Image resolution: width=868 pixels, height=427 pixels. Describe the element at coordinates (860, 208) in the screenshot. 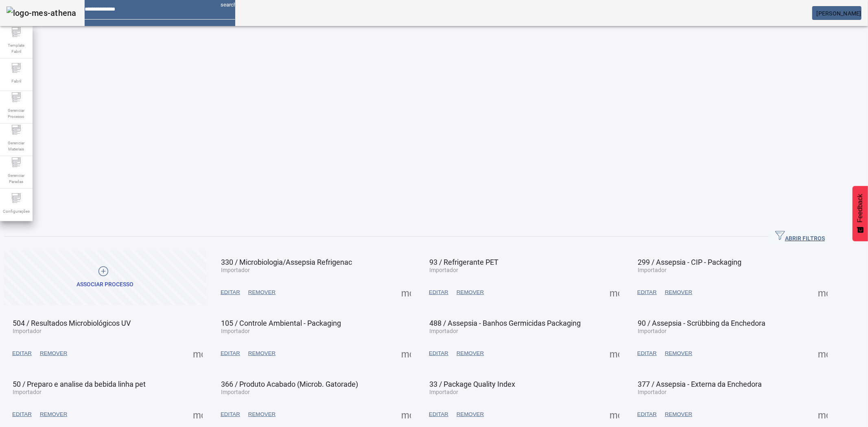

I see `span: Feedback` at that location.